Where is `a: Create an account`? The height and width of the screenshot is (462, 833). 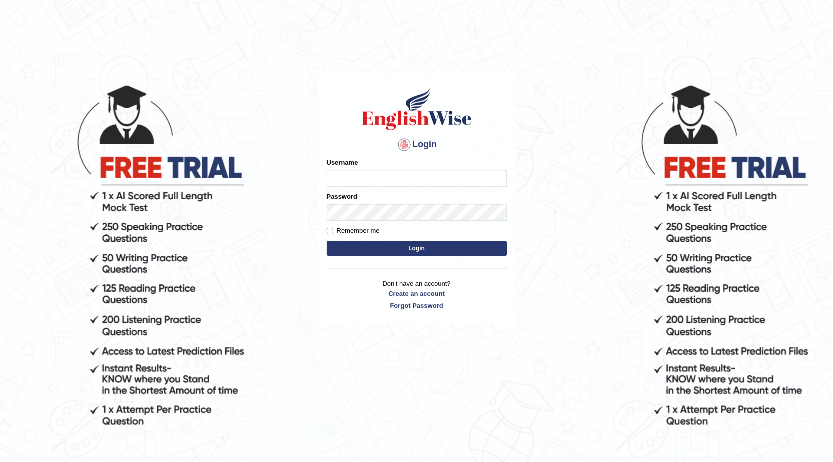
a: Create an account is located at coordinates (417, 293).